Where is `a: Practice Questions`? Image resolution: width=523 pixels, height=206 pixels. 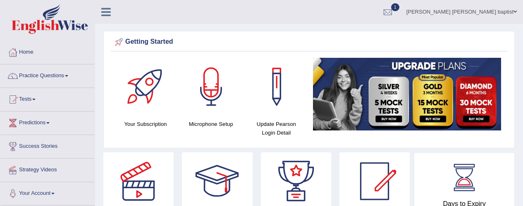
a: Practice Questions is located at coordinates (48, 75).